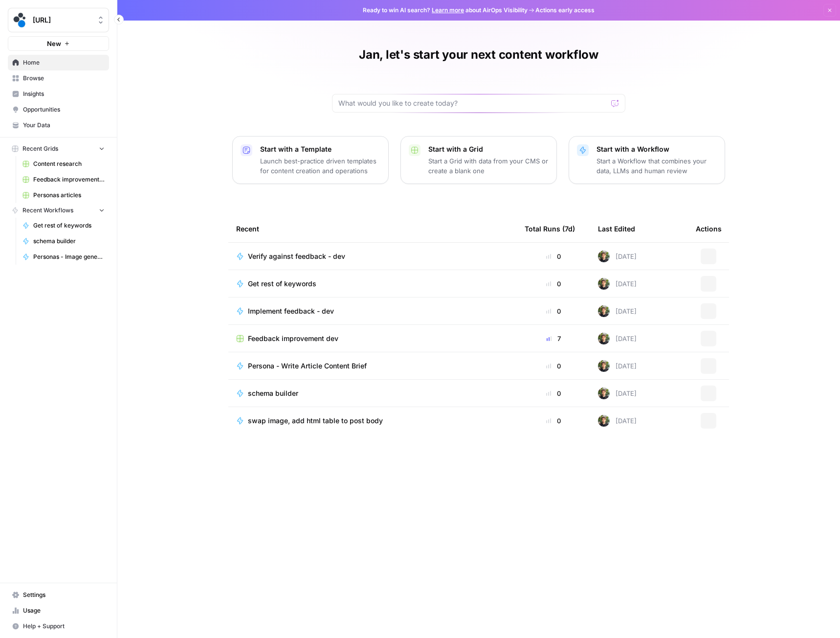 The image size is (840, 638). Describe the element at coordinates (64, 78) in the screenshot. I see `span: Browse` at that location.